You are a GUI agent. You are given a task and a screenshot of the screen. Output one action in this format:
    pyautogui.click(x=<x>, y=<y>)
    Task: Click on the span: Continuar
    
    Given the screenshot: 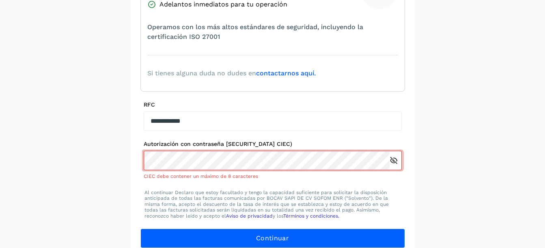 What is the action you would take?
    pyautogui.click(x=272, y=239)
    